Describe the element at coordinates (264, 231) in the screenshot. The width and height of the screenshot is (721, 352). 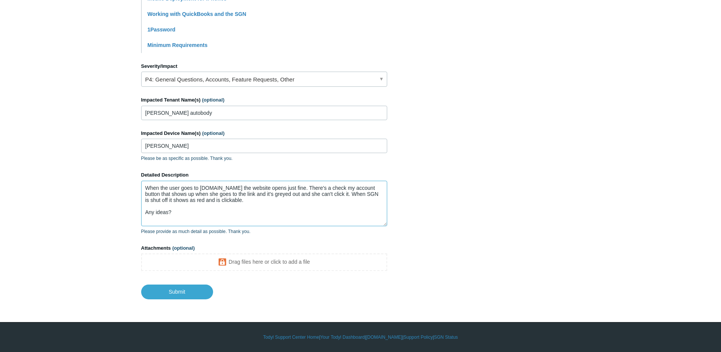
I see `p: Please provide as much detail as possible. Thank you.` at that location.